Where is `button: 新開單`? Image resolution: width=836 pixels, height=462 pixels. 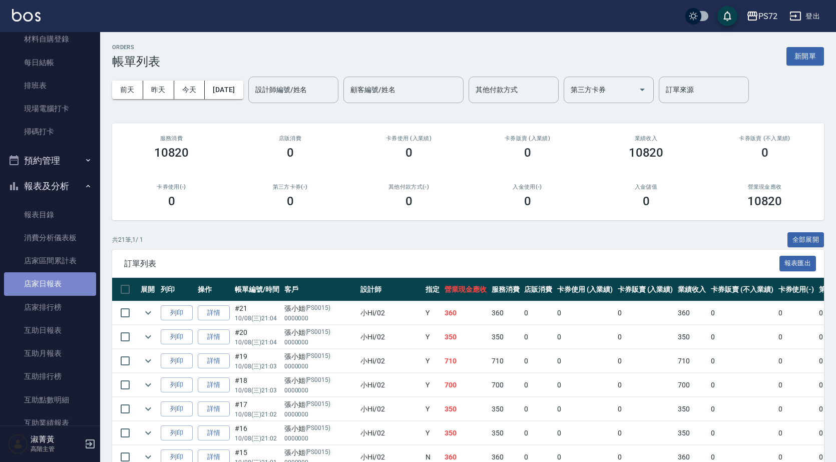 button: 新開單 is located at coordinates (805, 56).